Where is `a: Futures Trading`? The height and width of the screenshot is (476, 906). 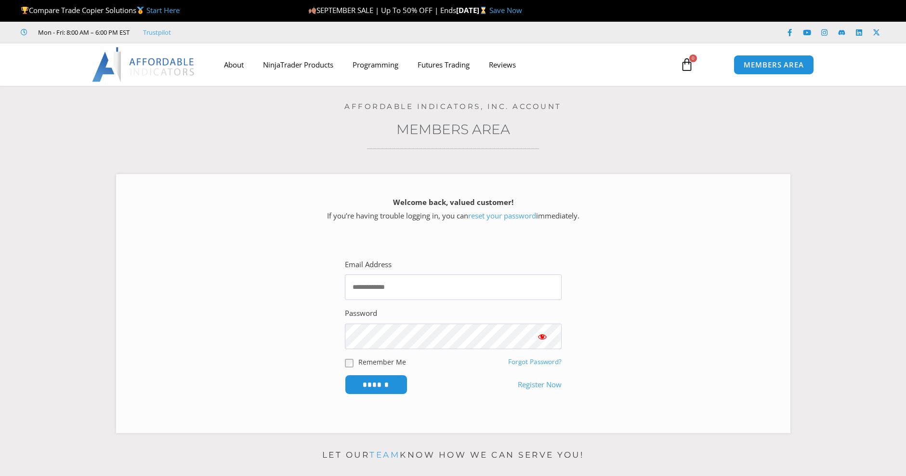 a: Futures Trading is located at coordinates (444, 65).